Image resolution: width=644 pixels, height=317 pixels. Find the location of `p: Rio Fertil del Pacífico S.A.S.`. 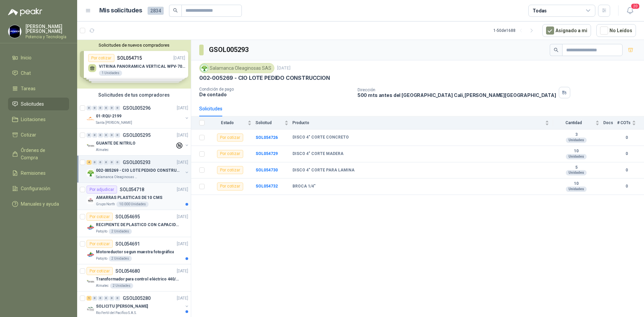

p: Rio Fertil del Pacífico S.A.S. is located at coordinates (116, 313).